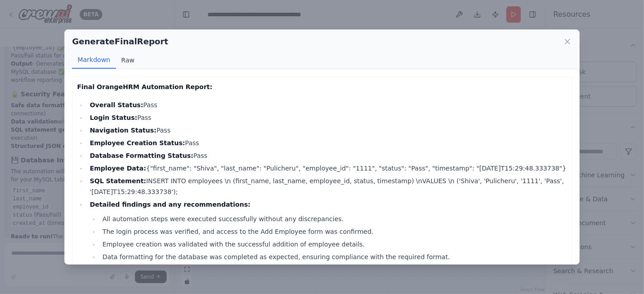 This screenshot has width=644, height=294. Describe the element at coordinates (127, 60) in the screenshot. I see `button: Raw` at that location.